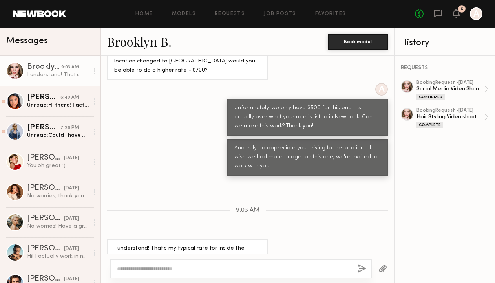  I want to click on div: 6, so click(462, 9).